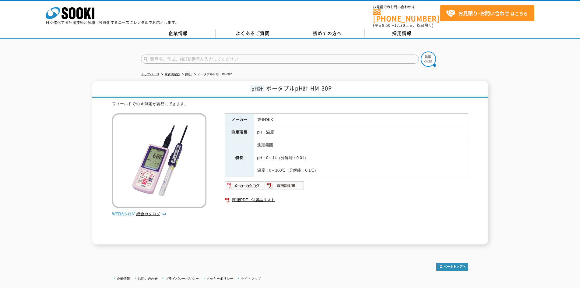  I want to click on a: プライバシーポリシー, so click(182, 278).